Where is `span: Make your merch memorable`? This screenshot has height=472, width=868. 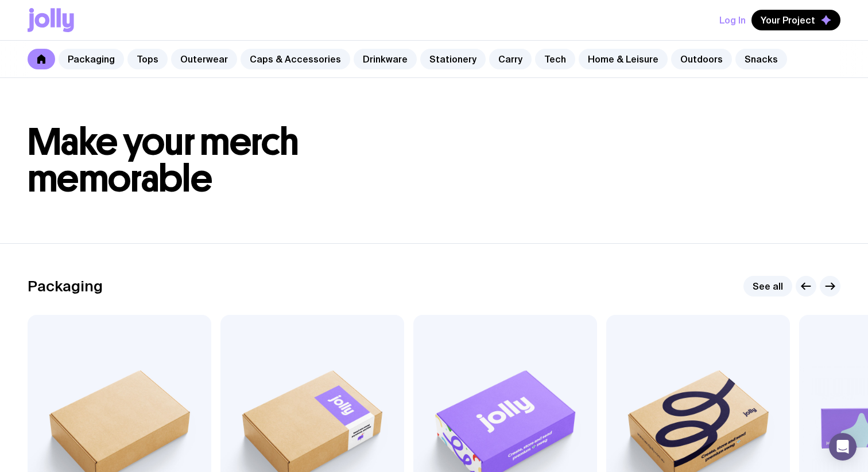
span: Make your merch memorable is located at coordinates (163, 160).